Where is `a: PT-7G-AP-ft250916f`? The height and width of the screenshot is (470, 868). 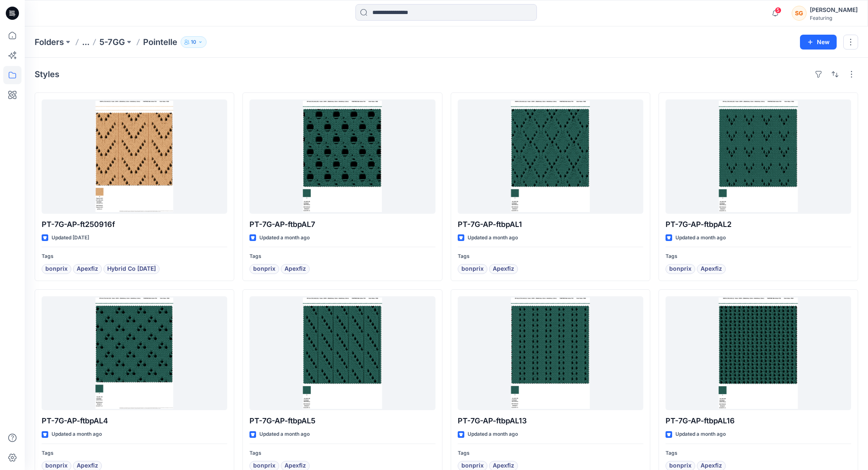 a: PT-7G-AP-ft250916f is located at coordinates (134, 156).